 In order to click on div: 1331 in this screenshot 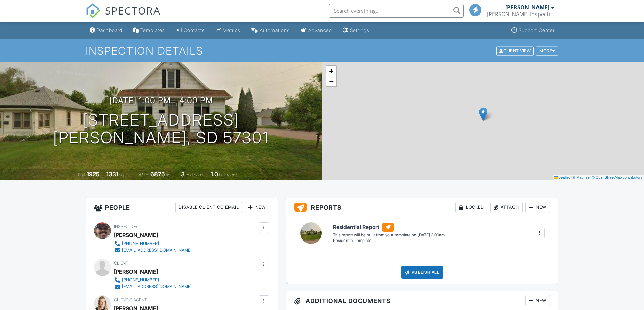, I will do `click(112, 174)`.